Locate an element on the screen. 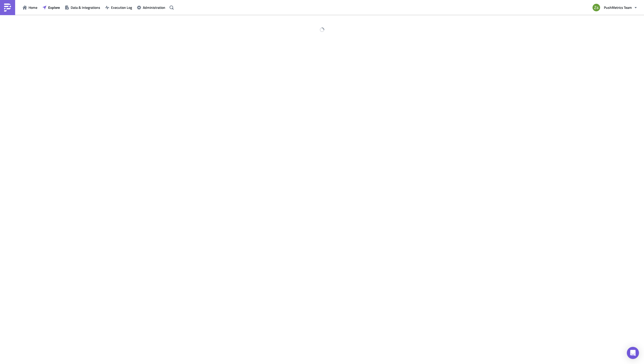 The image size is (644, 364). a: Home is located at coordinates (30, 7).